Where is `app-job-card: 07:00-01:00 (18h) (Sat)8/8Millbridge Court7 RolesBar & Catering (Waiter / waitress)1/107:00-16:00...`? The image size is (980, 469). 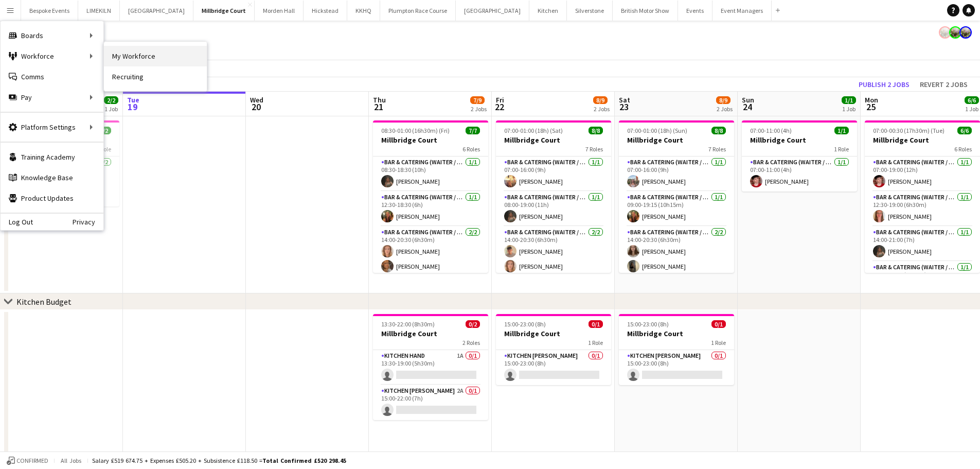 app-job-card: 07:00-01:00 (18h) (Sat)8/8Millbridge Court7 RolesBar & Catering (Waiter / waitress)1/107:00-16:00... is located at coordinates (554, 196).